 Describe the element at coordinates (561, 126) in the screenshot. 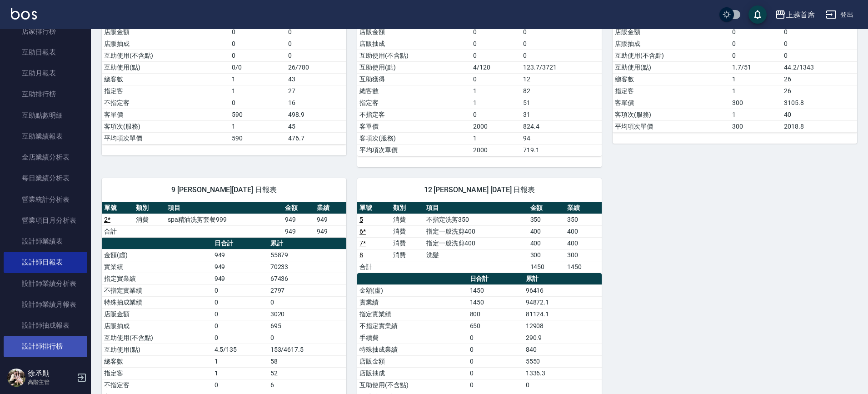

I see `td: 824.4` at that location.